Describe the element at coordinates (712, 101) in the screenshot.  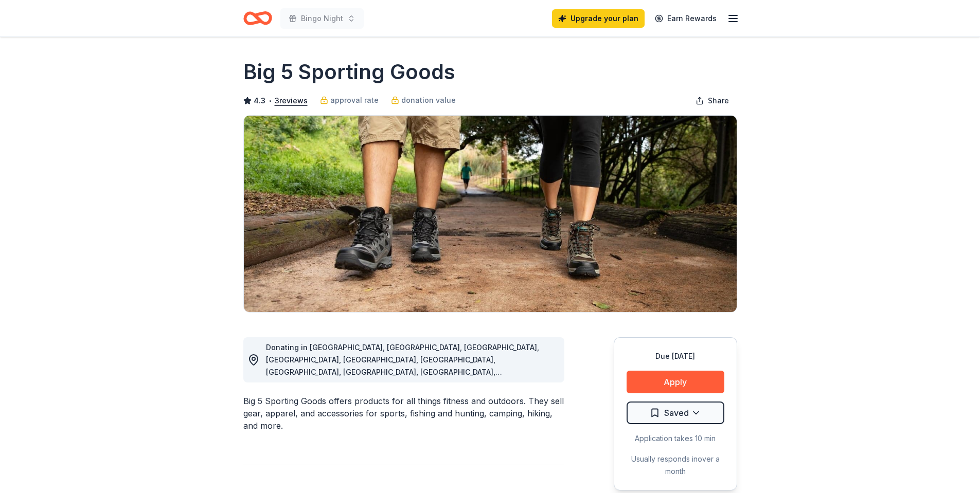
I see `button: Share` at that location.